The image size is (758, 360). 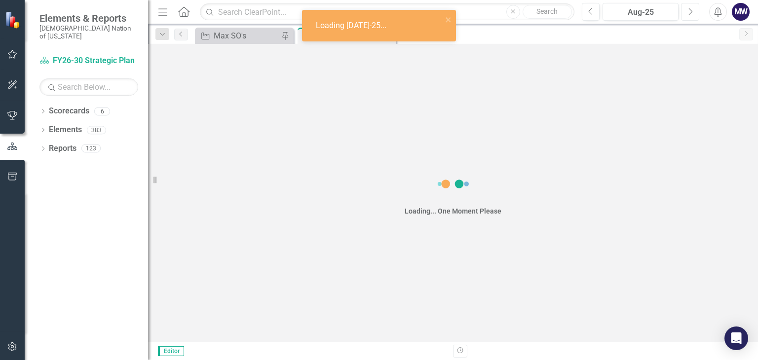 What do you see at coordinates (246, 36) in the screenshot?
I see `div: Max SO's` at bounding box center [246, 36].